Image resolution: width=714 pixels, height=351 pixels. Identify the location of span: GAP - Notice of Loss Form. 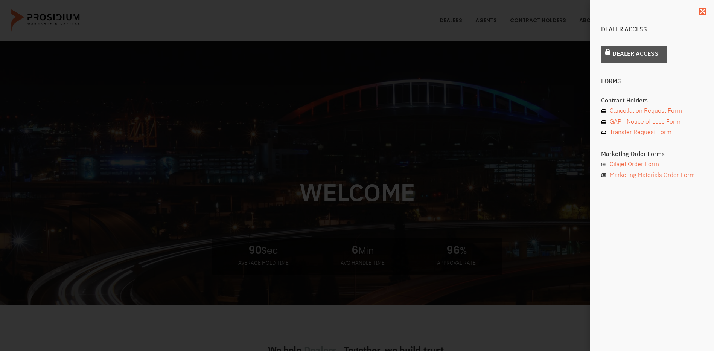
(644, 122).